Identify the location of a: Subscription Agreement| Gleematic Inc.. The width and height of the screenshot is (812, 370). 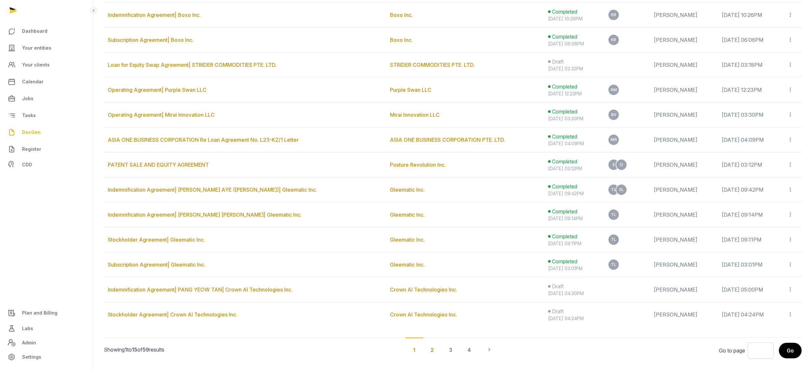
(156, 265).